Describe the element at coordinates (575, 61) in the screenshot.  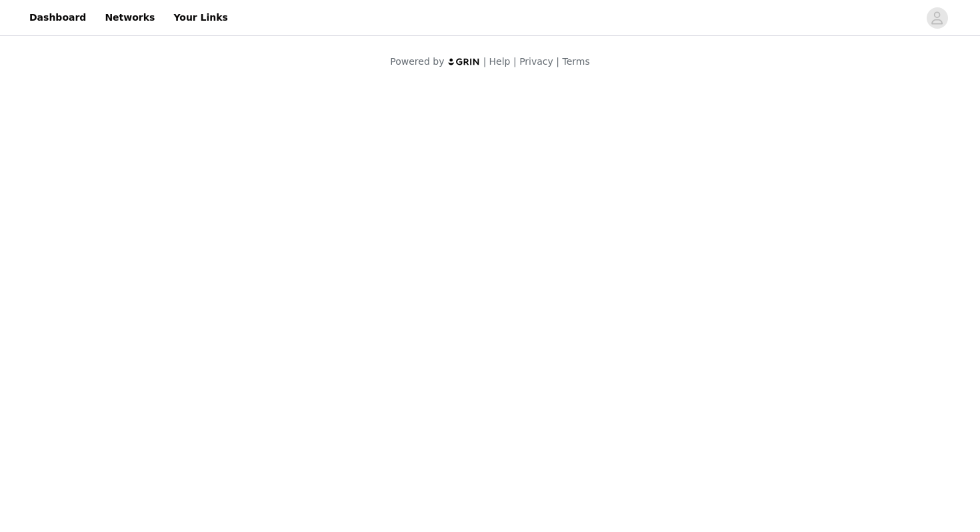
I see `a: Terms` at that location.